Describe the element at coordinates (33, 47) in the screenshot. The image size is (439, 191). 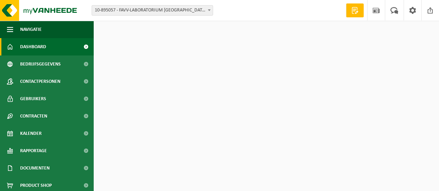
I see `span: Dashboard` at that location.